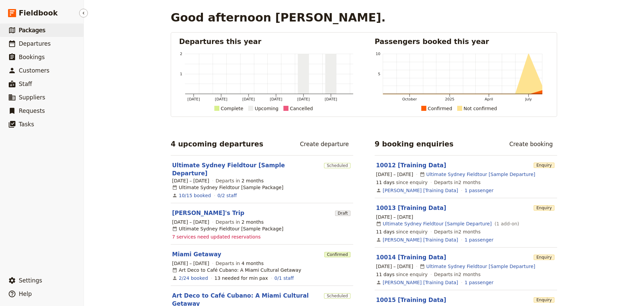  I want to click on tspan: 10, so click(378, 54).